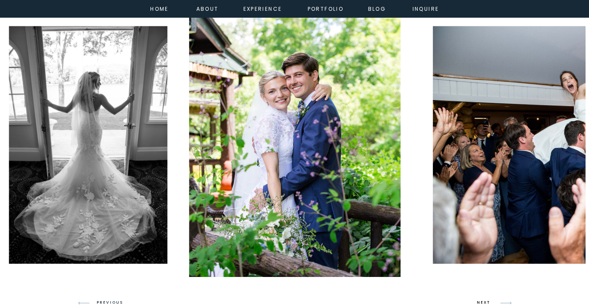  I want to click on a: Blog, so click(377, 8).